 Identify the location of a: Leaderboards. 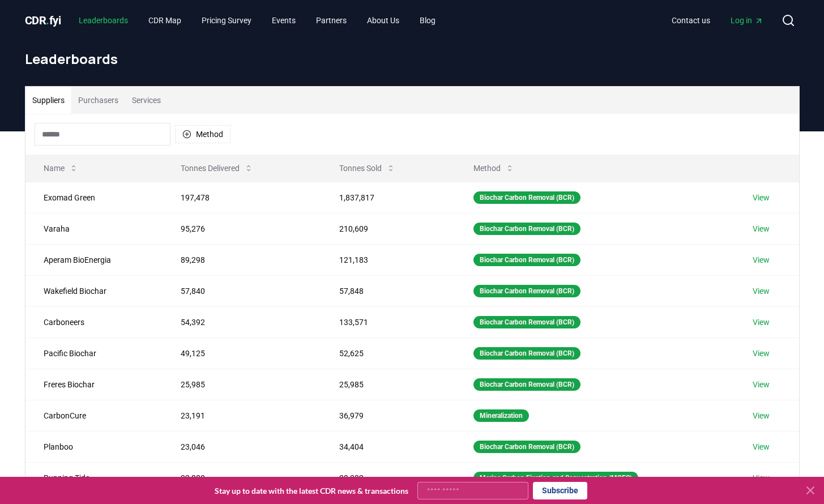
(103, 20).